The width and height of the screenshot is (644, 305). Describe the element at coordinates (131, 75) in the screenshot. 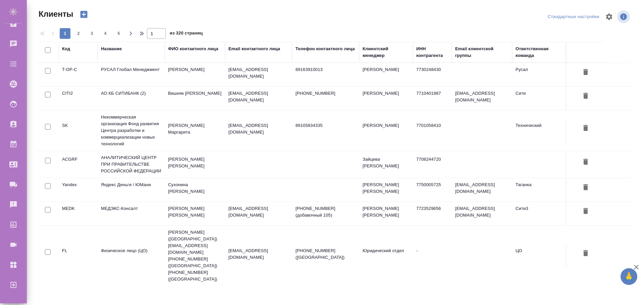

I see `td: РУСАЛ Глобал Менеджмент` at that location.